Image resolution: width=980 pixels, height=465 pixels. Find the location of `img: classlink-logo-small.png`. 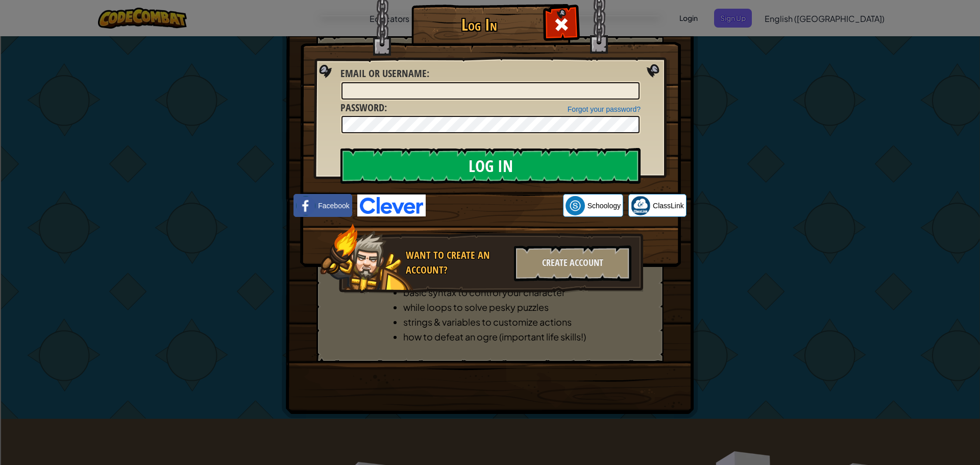

img: classlink-logo-small.png is located at coordinates (641, 206).